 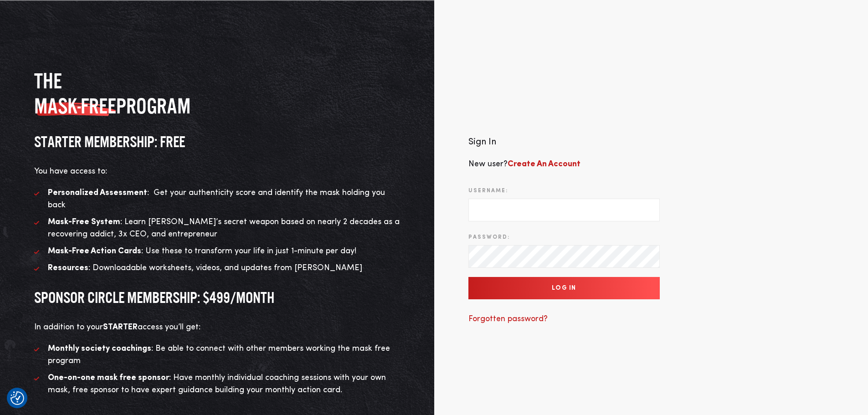 I want to click on strong: Mask-Free System, so click(x=84, y=222).